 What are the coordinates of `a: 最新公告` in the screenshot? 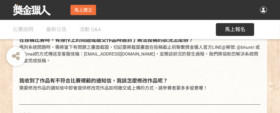 It's located at (56, 29).